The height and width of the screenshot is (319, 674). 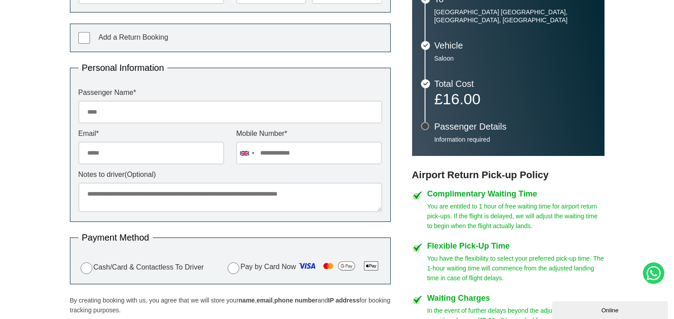 I want to click on span: 16.00, so click(x=461, y=99).